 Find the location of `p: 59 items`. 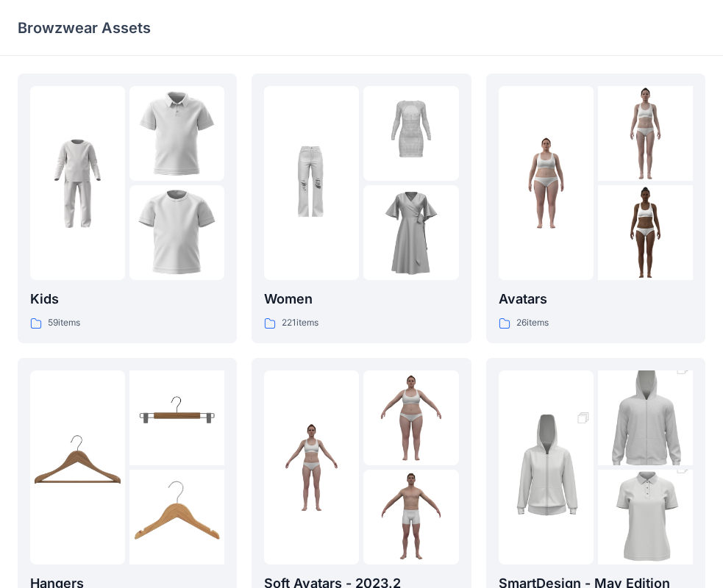

p: 59 items is located at coordinates (64, 323).